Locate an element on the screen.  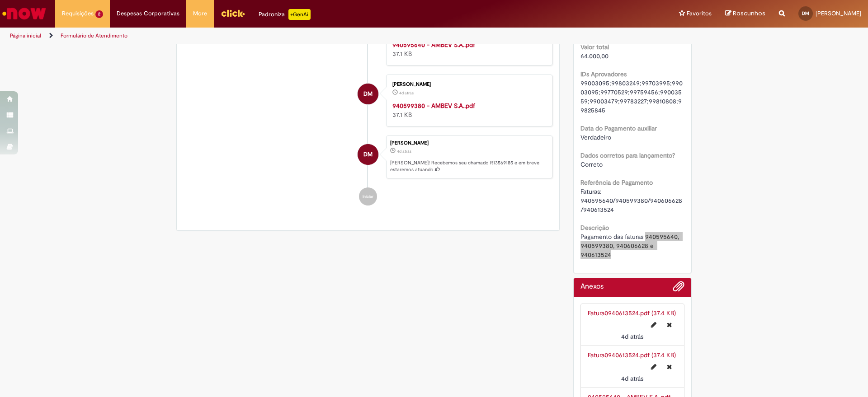
a: Página inicial is located at coordinates (25, 35).